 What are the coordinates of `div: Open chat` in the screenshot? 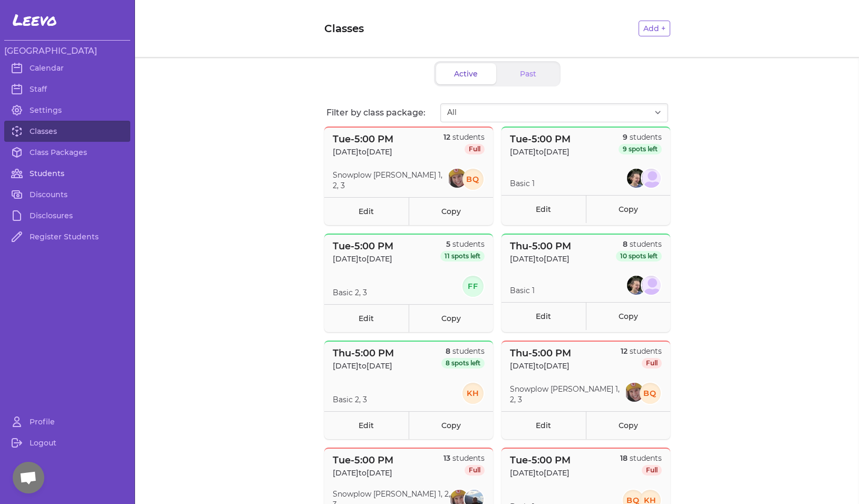 It's located at (29, 477).